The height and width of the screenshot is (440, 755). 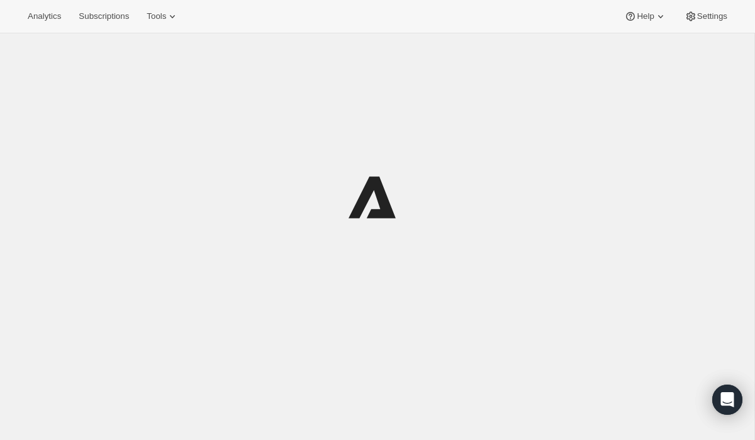 I want to click on button: Settings, so click(x=706, y=16).